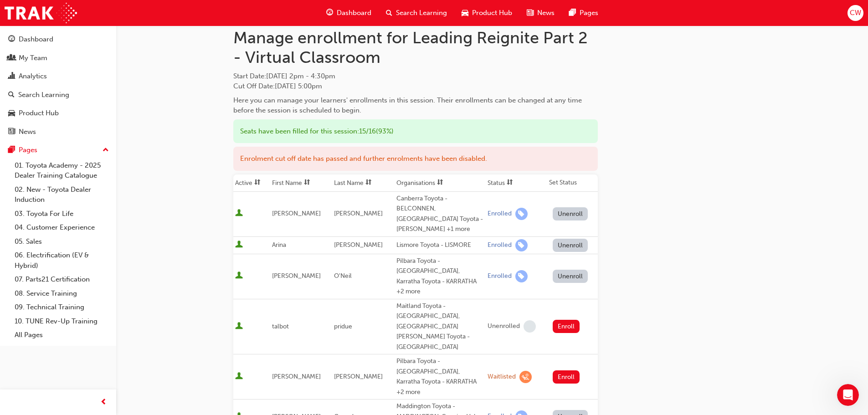 This screenshot has width=868, height=415. What do you see at coordinates (589, 13) in the screenshot?
I see `span: Pages` at bounding box center [589, 13].